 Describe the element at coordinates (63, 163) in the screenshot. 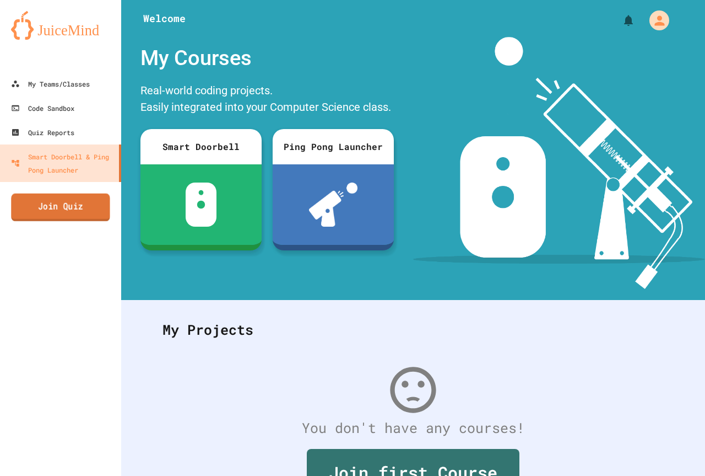

I see `div: Smart Doorbell & Ping Pong Launcher` at that location.